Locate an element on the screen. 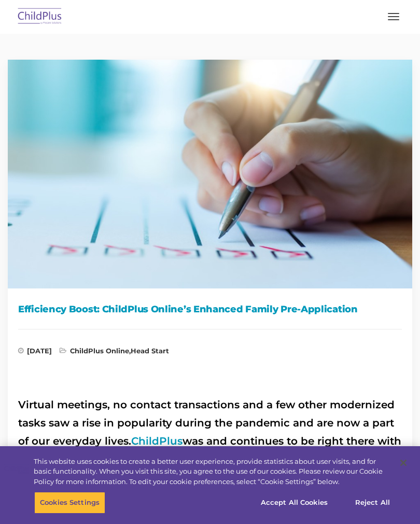 The image size is (420, 524). a: ChildPlus Online is located at coordinates (100, 351).